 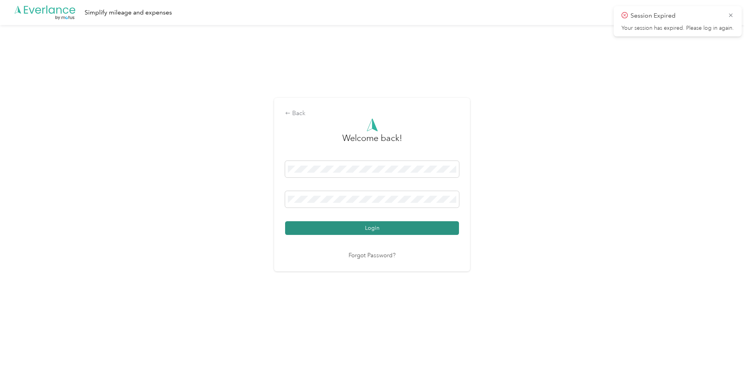 What do you see at coordinates (372, 228) in the screenshot?
I see `button: Login` at bounding box center [372, 228].